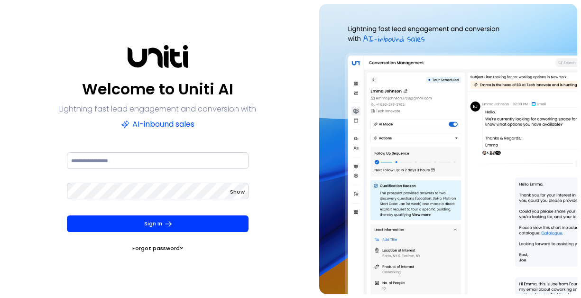  Describe the element at coordinates (237, 192) in the screenshot. I see `span: Show` at that location.